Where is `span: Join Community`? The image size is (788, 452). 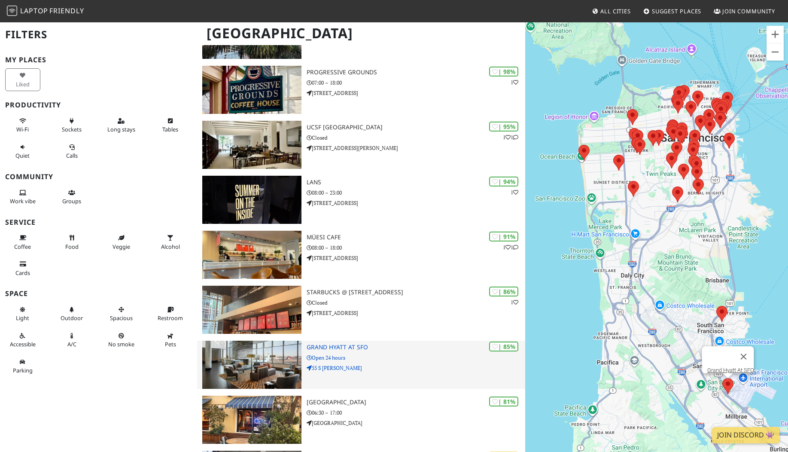
span: Join Community is located at coordinates (749, 11).